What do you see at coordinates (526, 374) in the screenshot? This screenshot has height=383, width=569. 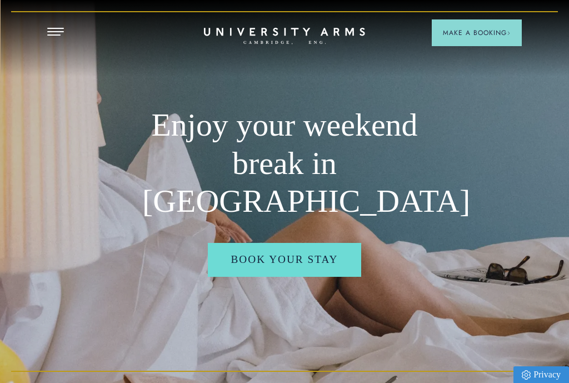 I see `img: Privacy` at bounding box center [526, 374].